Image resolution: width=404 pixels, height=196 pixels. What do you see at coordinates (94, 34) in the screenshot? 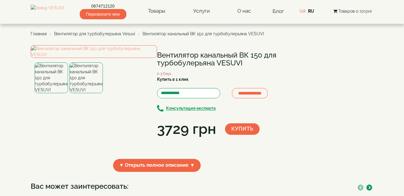
I see `a: Вентилятор для турбобулерьяна Vesuvi` at bounding box center [94, 34].